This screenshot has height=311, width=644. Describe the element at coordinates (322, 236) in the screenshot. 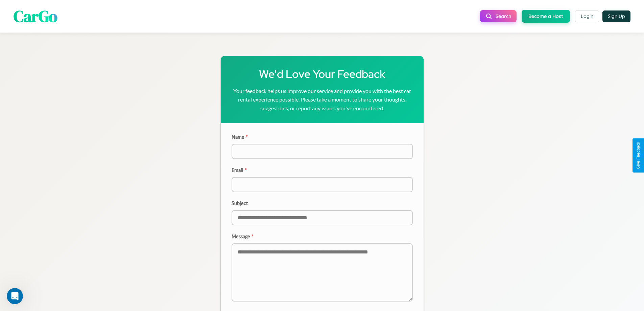

I see `label: Message` at that location.